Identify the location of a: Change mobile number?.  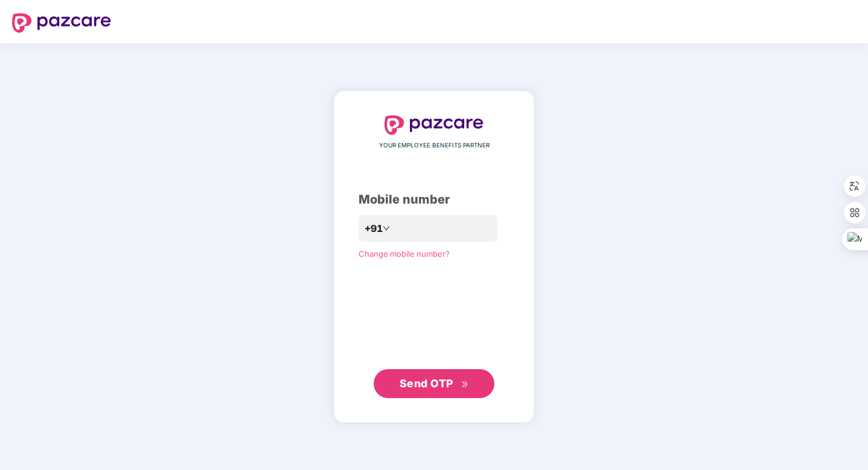
(404, 254).